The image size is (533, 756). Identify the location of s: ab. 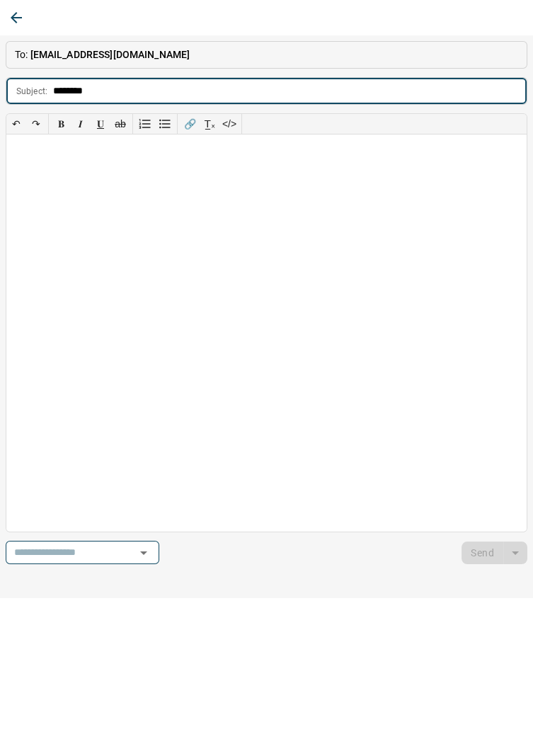
(120, 124).